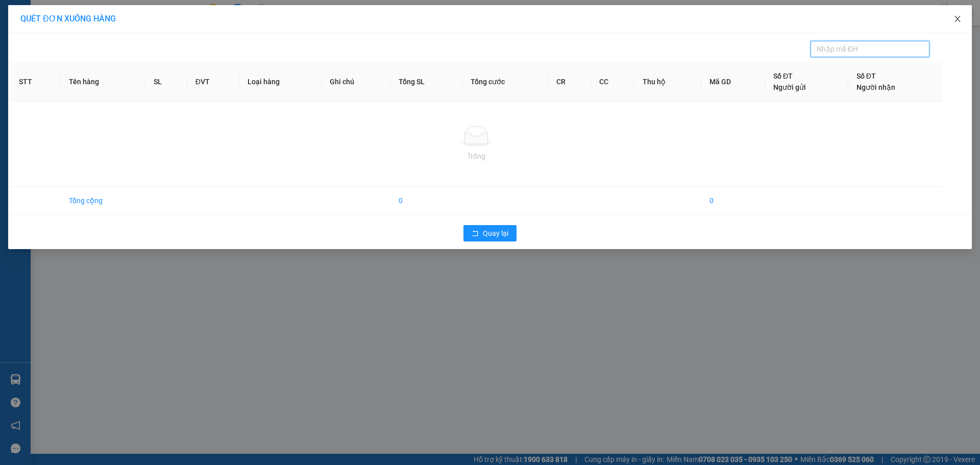  I want to click on th: Tổng cước, so click(505, 82).